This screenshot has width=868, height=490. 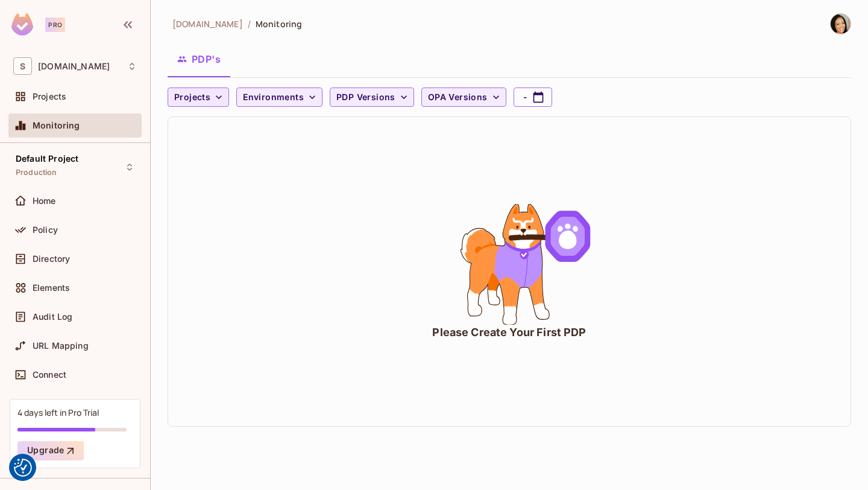 I want to click on span: Connect, so click(x=49, y=374).